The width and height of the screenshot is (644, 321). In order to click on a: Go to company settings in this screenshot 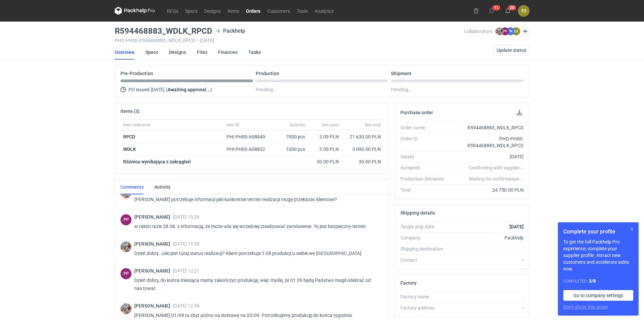, I will do `click(598, 295)`.